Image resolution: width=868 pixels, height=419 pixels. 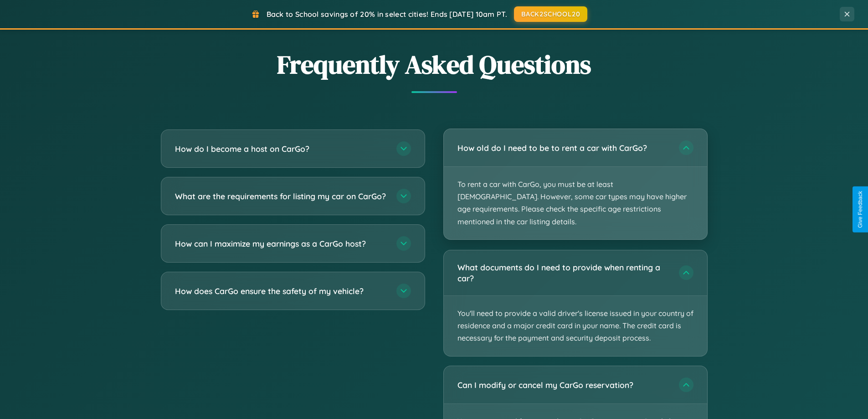 I want to click on p: You'll need to provide a valid driver's license issued in your country of residence and a major c..., so click(x=575, y=326).